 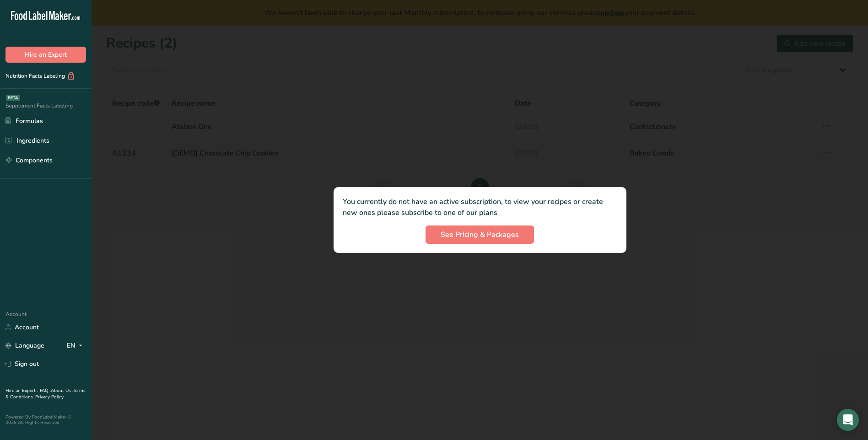 What do you see at coordinates (45, 54) in the screenshot?
I see `button: Hire an Expert` at bounding box center [45, 54].